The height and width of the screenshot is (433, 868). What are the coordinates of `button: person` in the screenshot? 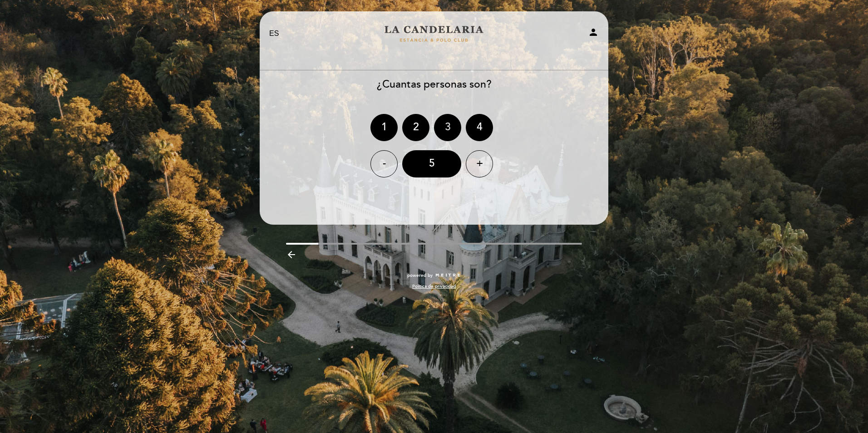 It's located at (593, 33).